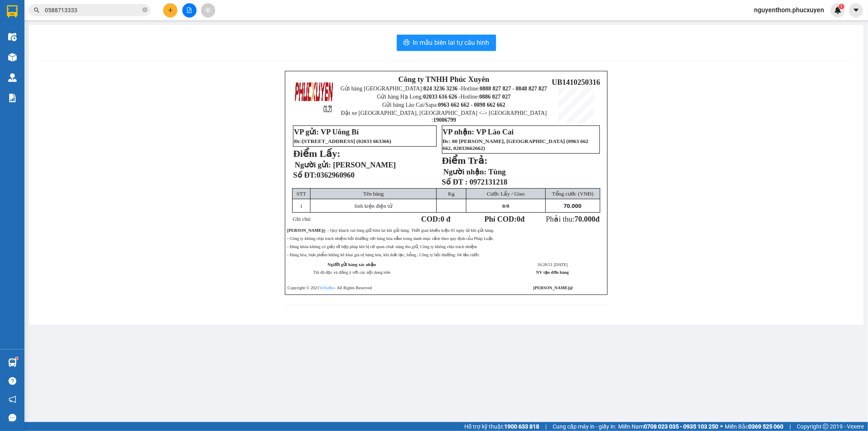 Image resolution: width=868 pixels, height=431 pixels. What do you see at coordinates (406, 42) in the screenshot?
I see `span: printer` at bounding box center [406, 42].